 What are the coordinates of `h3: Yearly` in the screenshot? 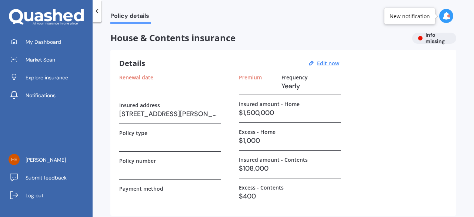 It's located at (311, 86).